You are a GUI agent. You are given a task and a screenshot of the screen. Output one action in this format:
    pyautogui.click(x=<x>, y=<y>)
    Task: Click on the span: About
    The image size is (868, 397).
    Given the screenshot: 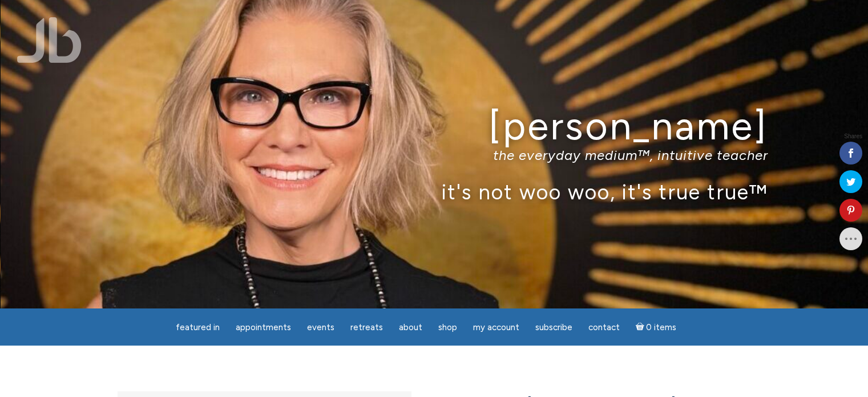 What is the action you would take?
    pyautogui.click(x=410, y=327)
    